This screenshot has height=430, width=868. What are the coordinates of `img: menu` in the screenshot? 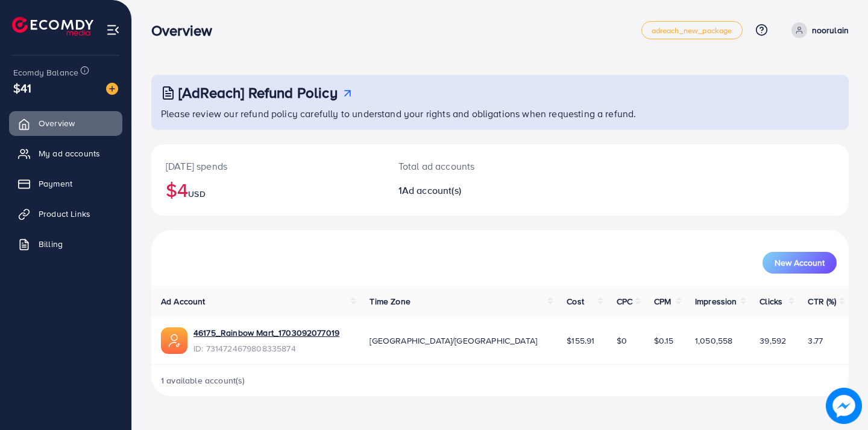 It's located at (113, 29).